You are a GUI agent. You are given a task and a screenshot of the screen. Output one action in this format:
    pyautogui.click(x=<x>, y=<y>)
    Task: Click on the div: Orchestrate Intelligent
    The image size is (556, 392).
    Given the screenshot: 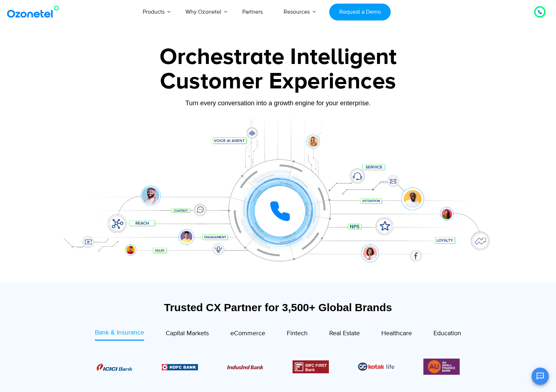 What is the action you would take?
    pyautogui.click(x=278, y=57)
    